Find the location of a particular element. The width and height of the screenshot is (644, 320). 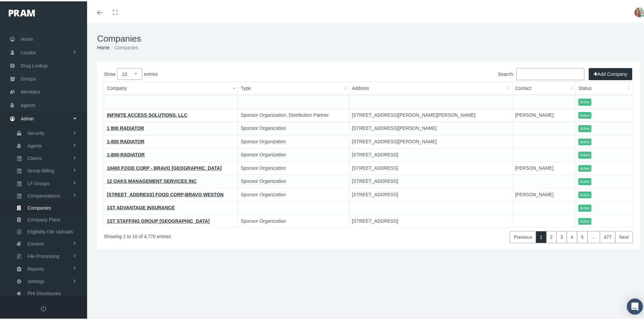

span: Claims is located at coordinates (35, 157).